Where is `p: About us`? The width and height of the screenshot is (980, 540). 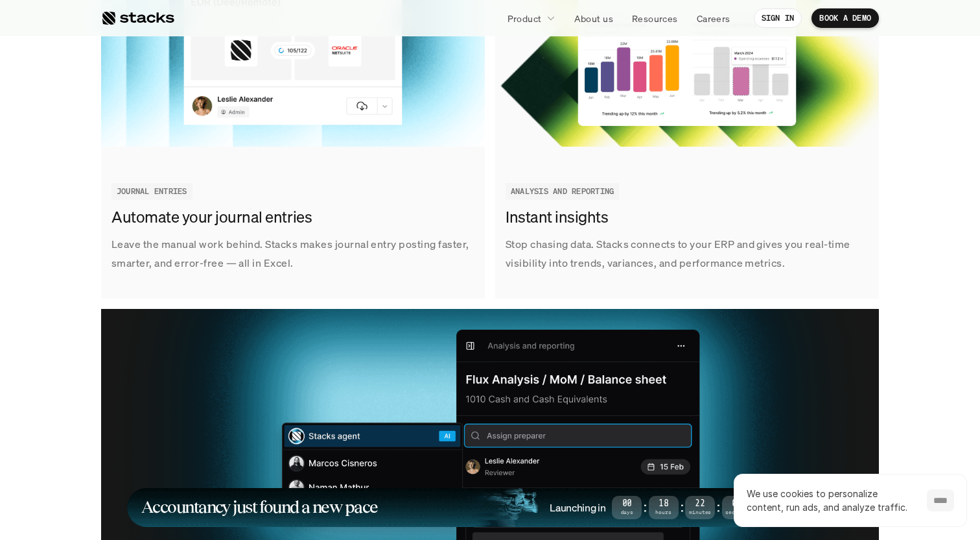
p: About us is located at coordinates (593, 18).